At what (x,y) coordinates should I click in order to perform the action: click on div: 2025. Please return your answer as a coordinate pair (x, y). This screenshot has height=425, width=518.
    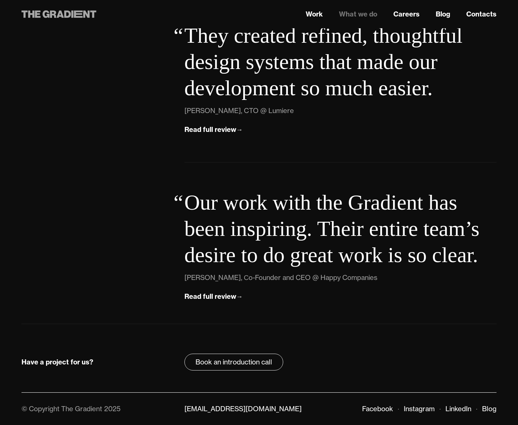
    Looking at the image, I should click on (112, 408).